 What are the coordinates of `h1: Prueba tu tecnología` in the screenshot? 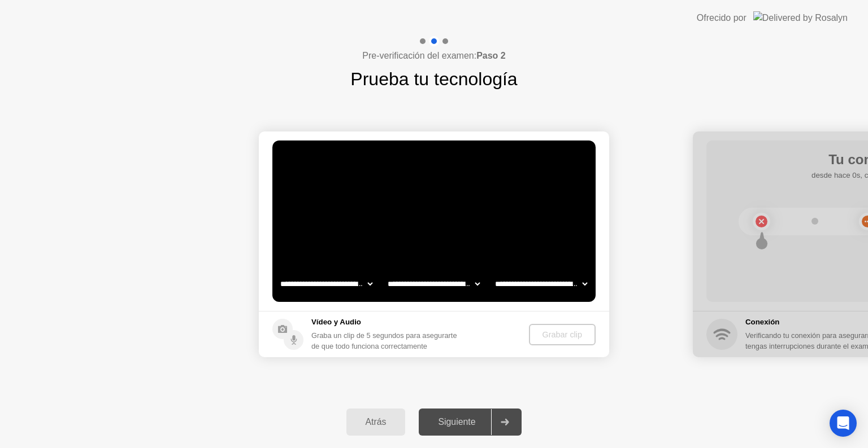 It's located at (434, 79).